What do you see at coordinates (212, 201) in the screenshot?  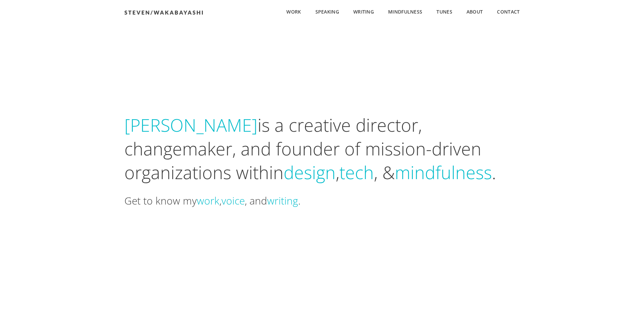 I see `span: Get to know my , , and .` at bounding box center [212, 201].